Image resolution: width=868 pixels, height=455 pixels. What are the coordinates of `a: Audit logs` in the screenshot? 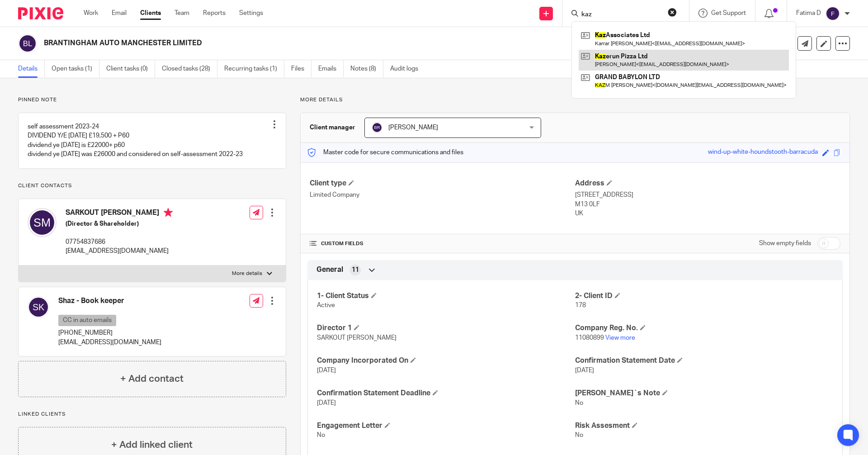 It's located at (408, 69).